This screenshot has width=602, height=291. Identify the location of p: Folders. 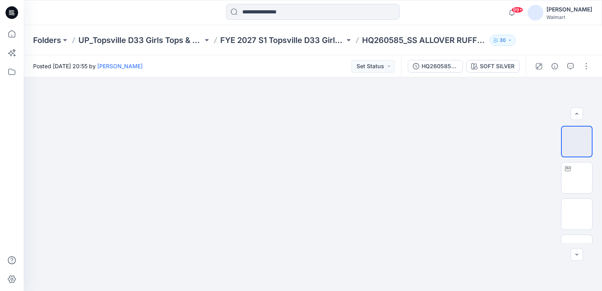
(47, 40).